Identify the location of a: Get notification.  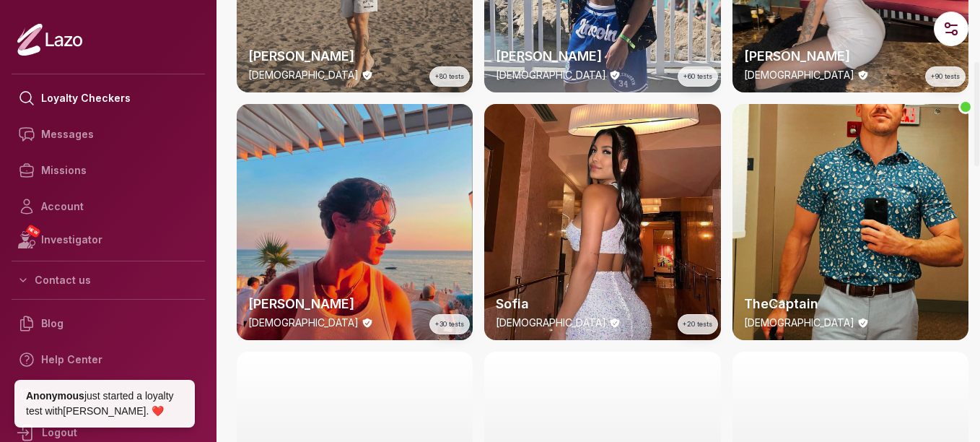
(108, 396).